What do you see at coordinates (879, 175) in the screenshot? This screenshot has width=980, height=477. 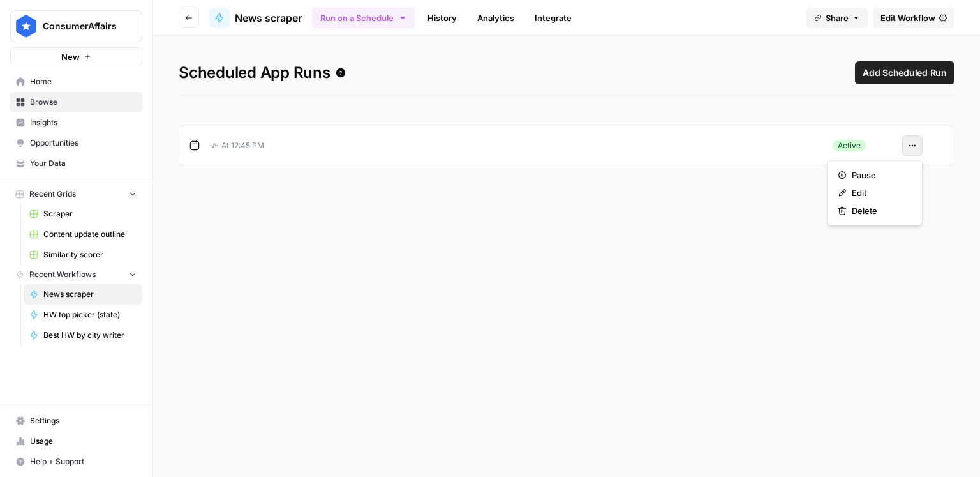 I see `span: Pause` at bounding box center [879, 175].